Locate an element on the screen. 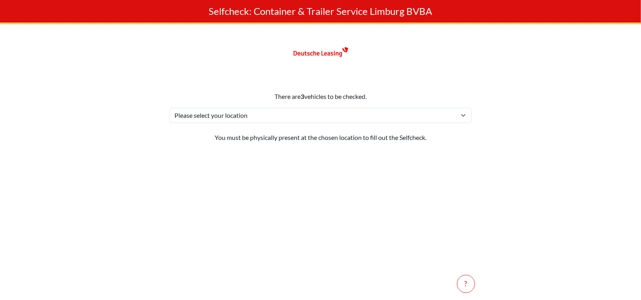  h1: Selfcheck: Container & Trailer Service Limburg BVBA is located at coordinates (321, 11).